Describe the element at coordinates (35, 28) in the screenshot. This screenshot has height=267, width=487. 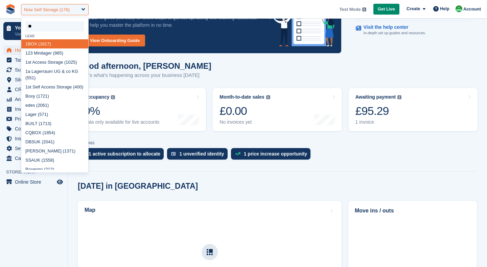
I see `p: Your onboarding` at that location.